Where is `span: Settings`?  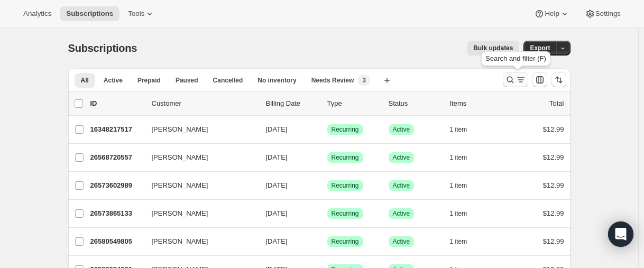
span: Settings is located at coordinates (608, 14).